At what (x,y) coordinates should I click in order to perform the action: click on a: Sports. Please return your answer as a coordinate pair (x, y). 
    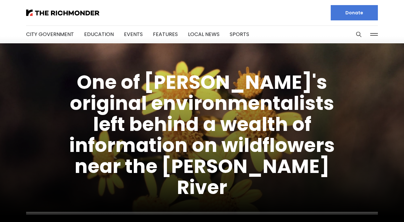
    Looking at the image, I should click on (239, 34).